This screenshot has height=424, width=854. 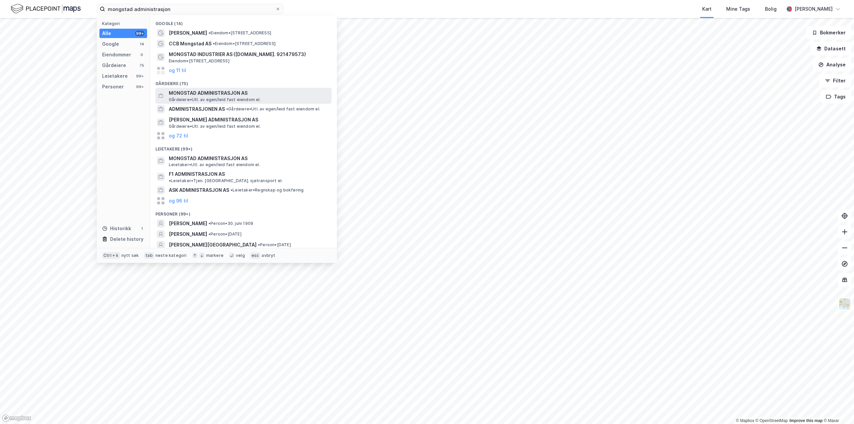 What do you see at coordinates (124, 23) in the screenshot?
I see `div: Kategori` at bounding box center [124, 23].